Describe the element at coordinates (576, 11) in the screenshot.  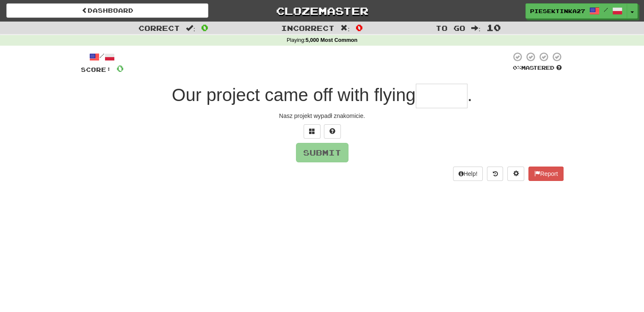
I see `a: PiesekTinka27 /` at that location.